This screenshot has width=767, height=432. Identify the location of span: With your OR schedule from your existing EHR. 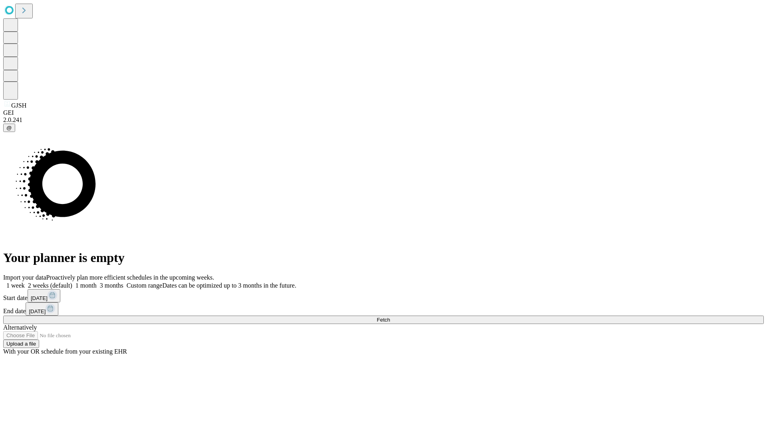
(65, 351).